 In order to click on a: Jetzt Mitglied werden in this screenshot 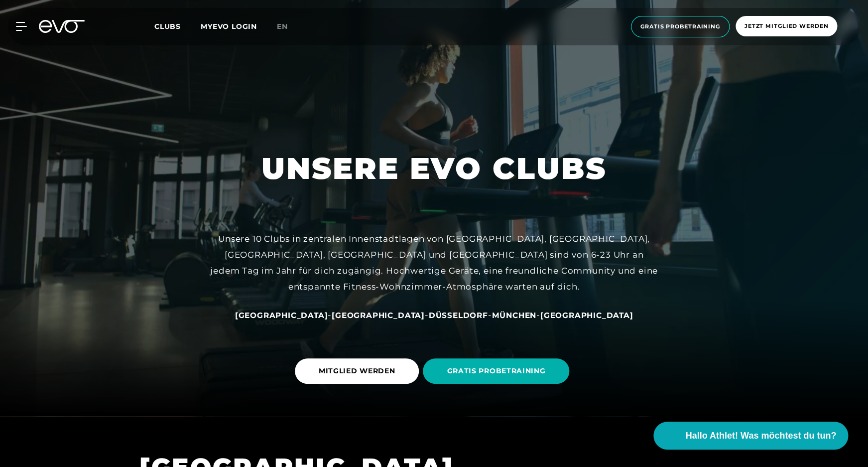, I will do `click(786, 27)`.